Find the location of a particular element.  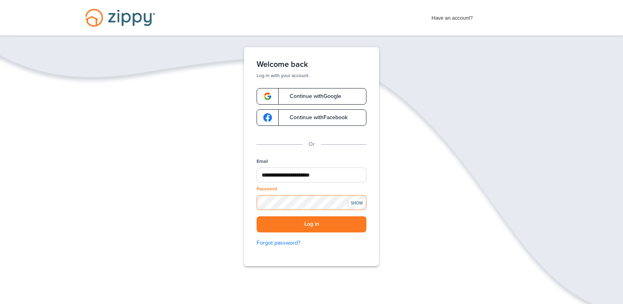

a: google-logoContinue withGoogle is located at coordinates (311, 96).